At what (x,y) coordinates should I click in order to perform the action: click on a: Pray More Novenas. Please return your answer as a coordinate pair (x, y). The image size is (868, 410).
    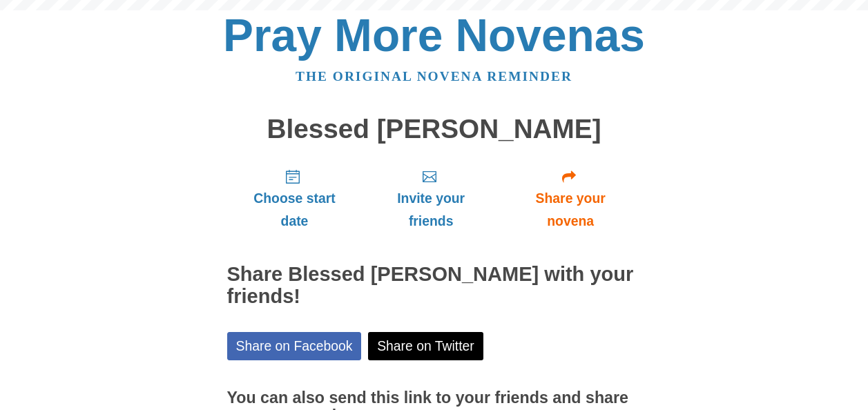
    Looking at the image, I should click on (434, 35).